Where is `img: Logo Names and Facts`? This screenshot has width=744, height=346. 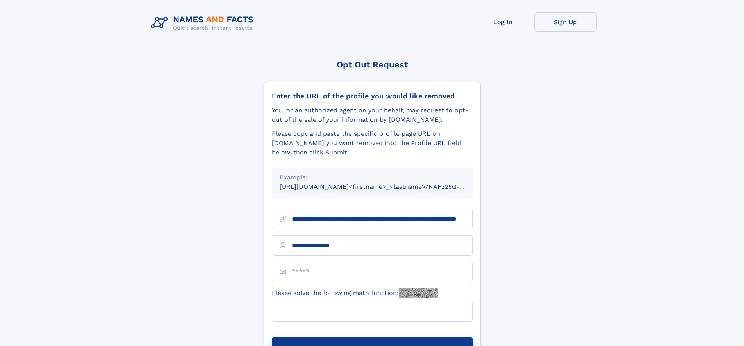 img: Logo Names and Facts is located at coordinates (204, 23).